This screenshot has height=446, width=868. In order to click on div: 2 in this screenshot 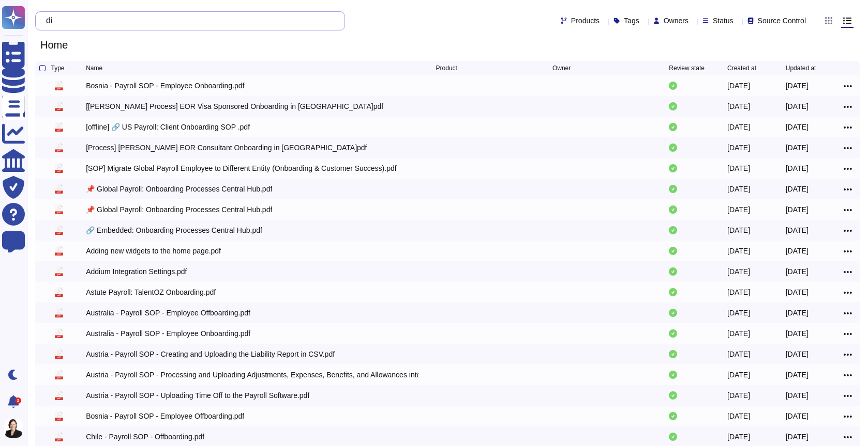, I will do `click(18, 401)`.